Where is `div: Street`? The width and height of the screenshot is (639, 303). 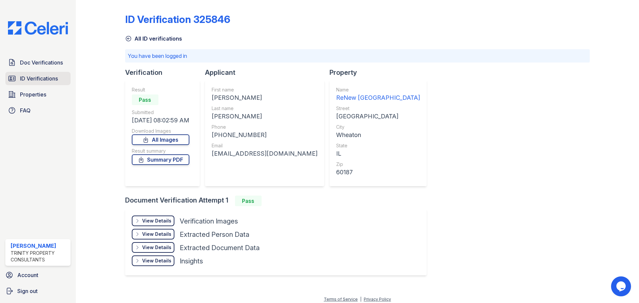
div: Street is located at coordinates (378, 108).